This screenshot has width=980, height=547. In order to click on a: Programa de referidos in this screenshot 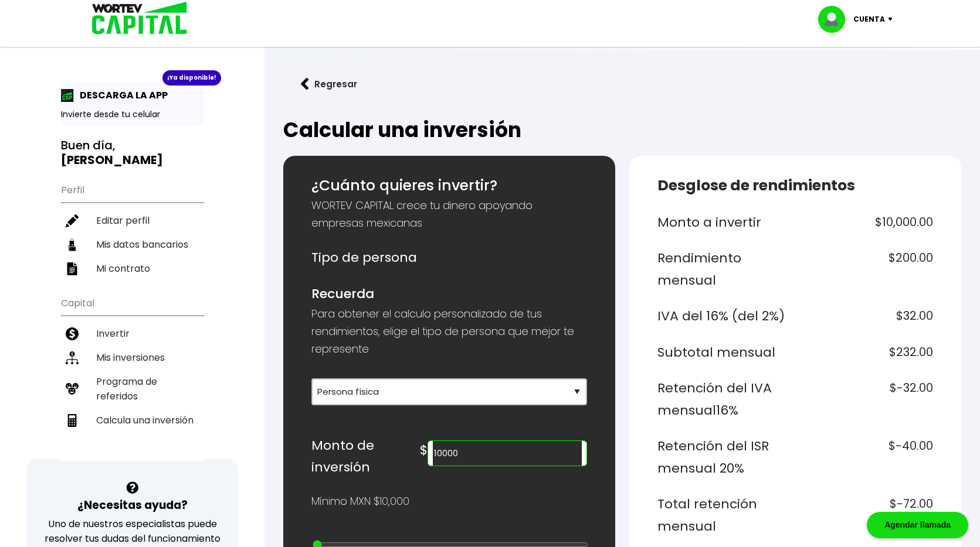, I will do `click(132, 389)`.